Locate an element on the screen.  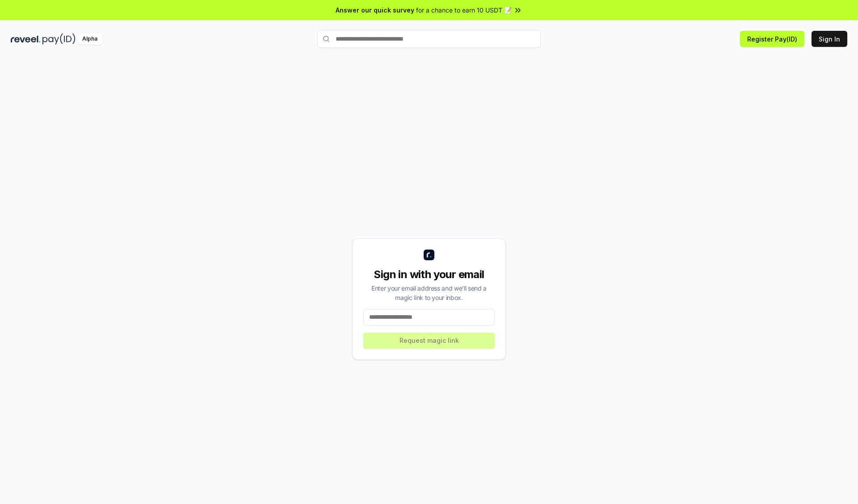
div: Alpha is located at coordinates (90, 39).